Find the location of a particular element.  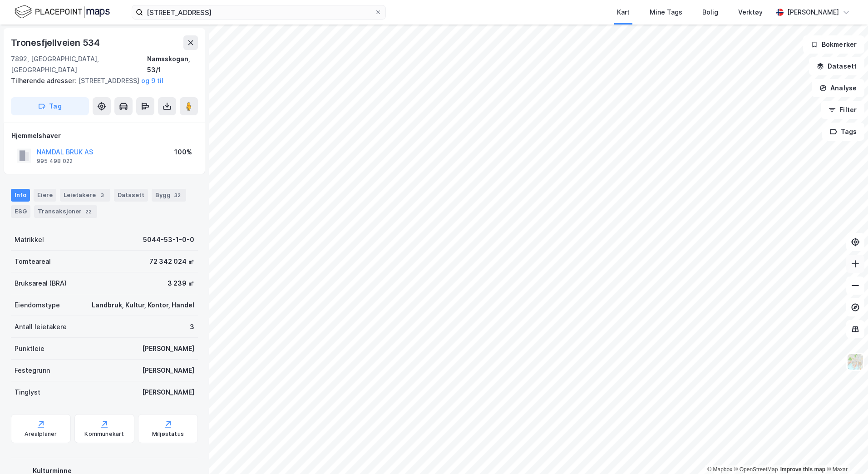

button: Tag is located at coordinates (50, 106).